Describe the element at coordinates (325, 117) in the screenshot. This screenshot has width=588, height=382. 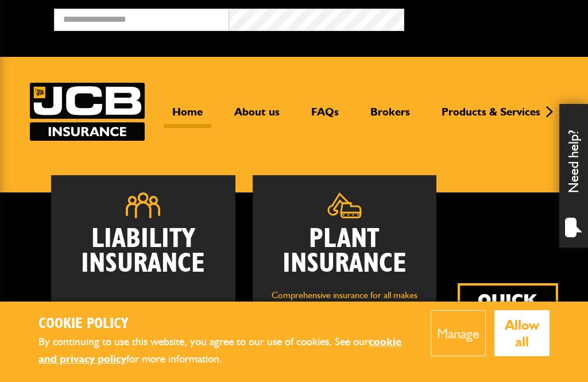
I see `a: FAQs` at that location.